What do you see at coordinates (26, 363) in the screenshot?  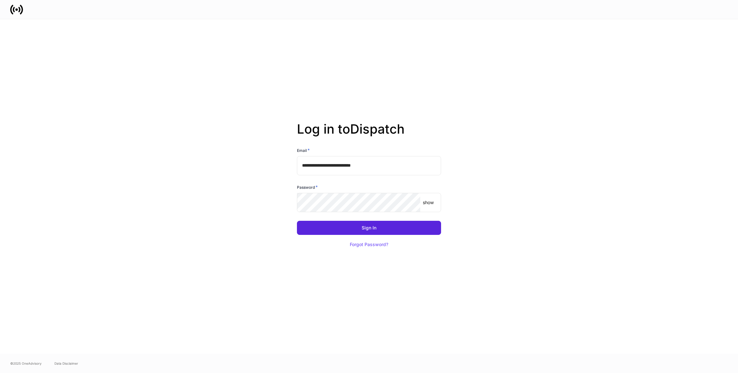 I see `span: © 2025 OneAdvisory` at bounding box center [26, 363].